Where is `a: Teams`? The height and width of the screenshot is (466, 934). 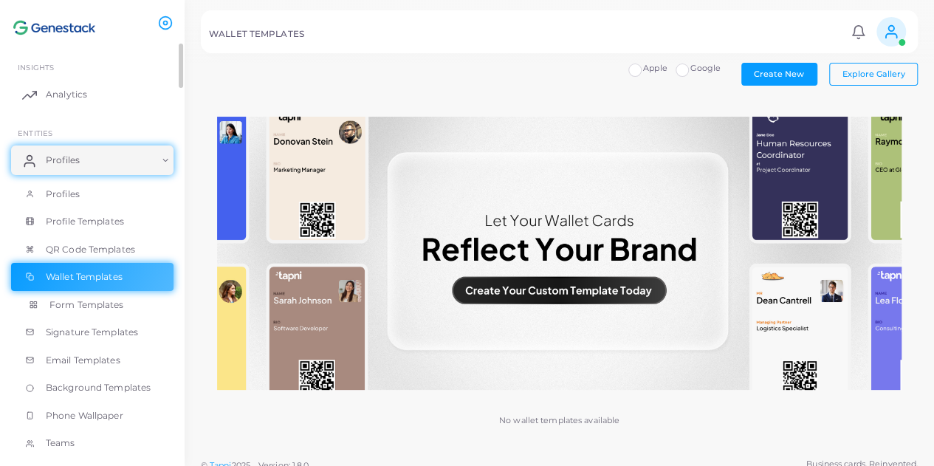
a: Teams is located at coordinates (92, 443).